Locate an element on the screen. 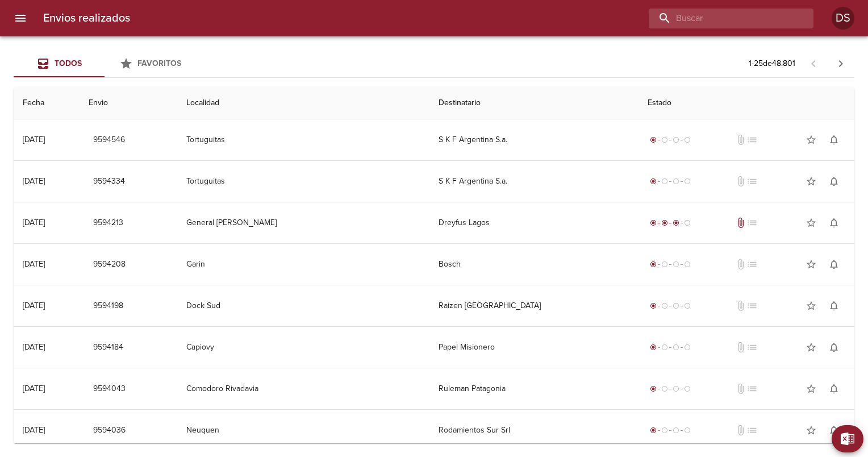 This screenshot has height=457, width=868. td: Capiovy is located at coordinates (303, 347).